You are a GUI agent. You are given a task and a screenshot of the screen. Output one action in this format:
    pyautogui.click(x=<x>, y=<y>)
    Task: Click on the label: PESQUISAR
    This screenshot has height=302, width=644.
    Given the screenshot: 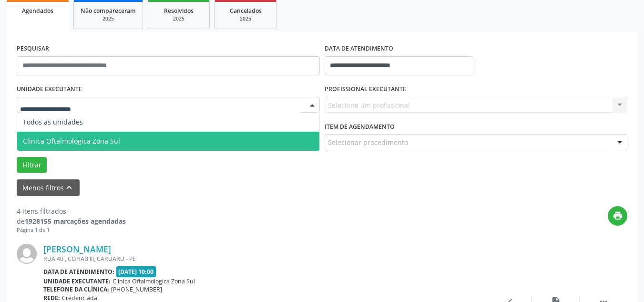 What is the action you would take?
    pyautogui.click(x=33, y=49)
    